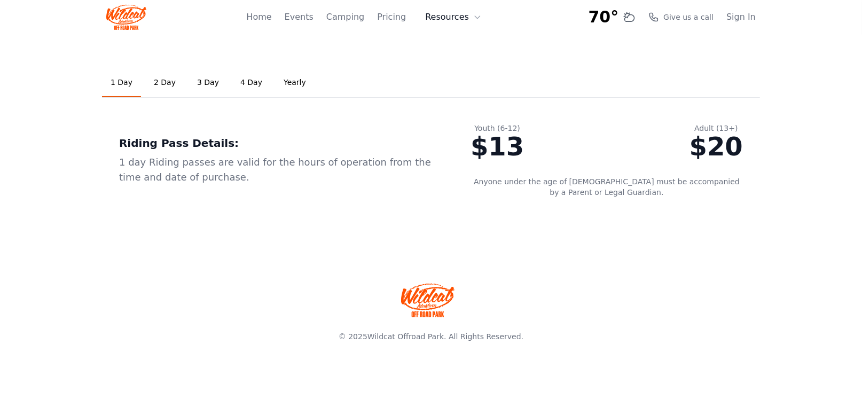 The image size is (862, 399). What do you see at coordinates (345, 17) in the screenshot?
I see `a: Camping` at bounding box center [345, 17].